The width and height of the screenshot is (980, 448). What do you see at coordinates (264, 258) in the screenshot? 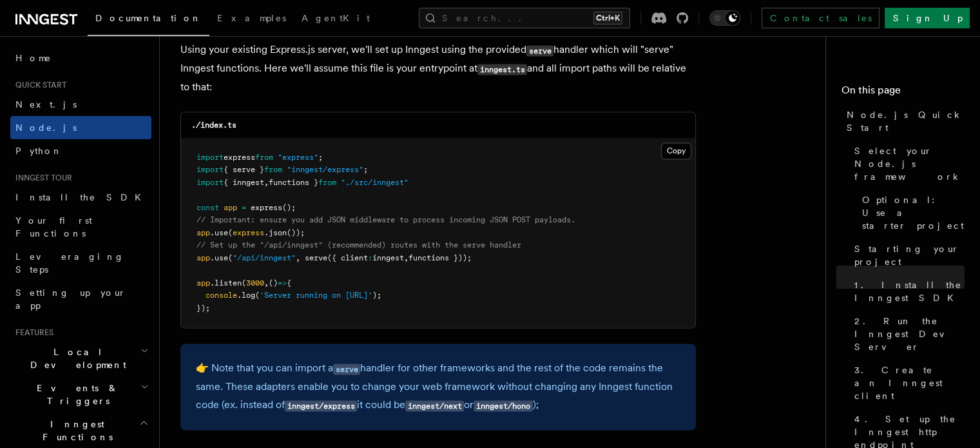
I see `span: "/api/inngest"` at bounding box center [264, 258].